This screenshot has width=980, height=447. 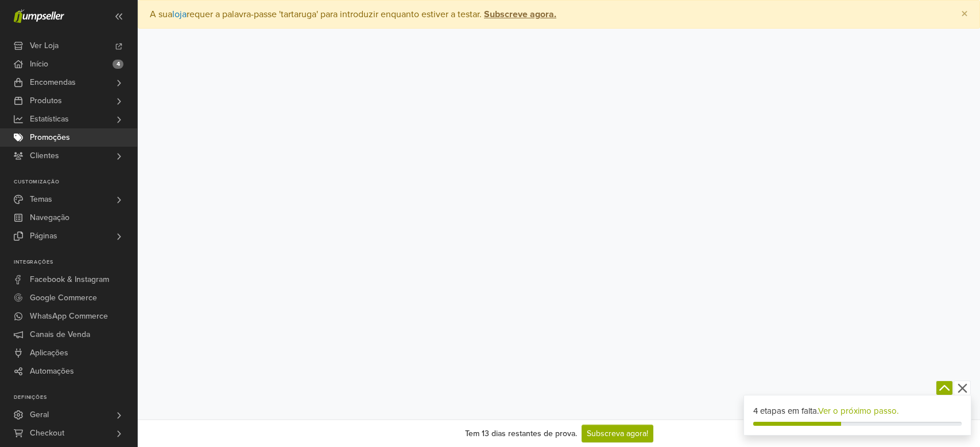 I want to click on span: WhatsApp Commerce, so click(x=69, y=317).